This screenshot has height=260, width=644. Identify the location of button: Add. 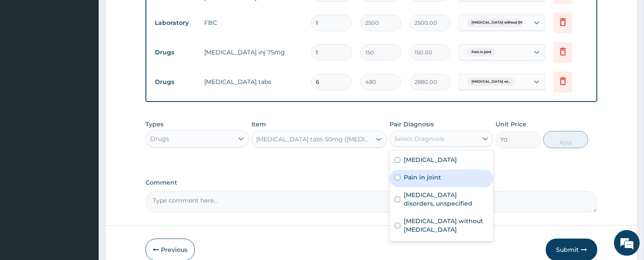
(566, 140).